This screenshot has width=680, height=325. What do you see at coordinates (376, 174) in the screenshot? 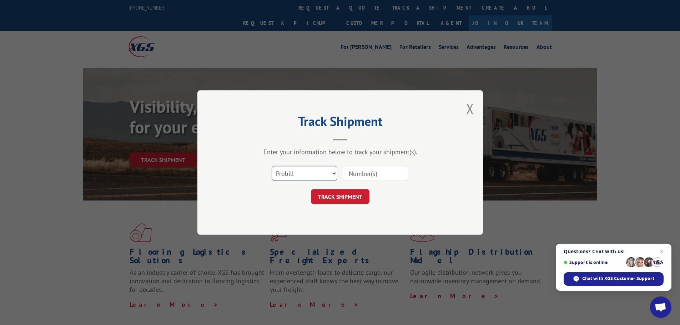
I see `input: Number(s)` at bounding box center [376, 174].